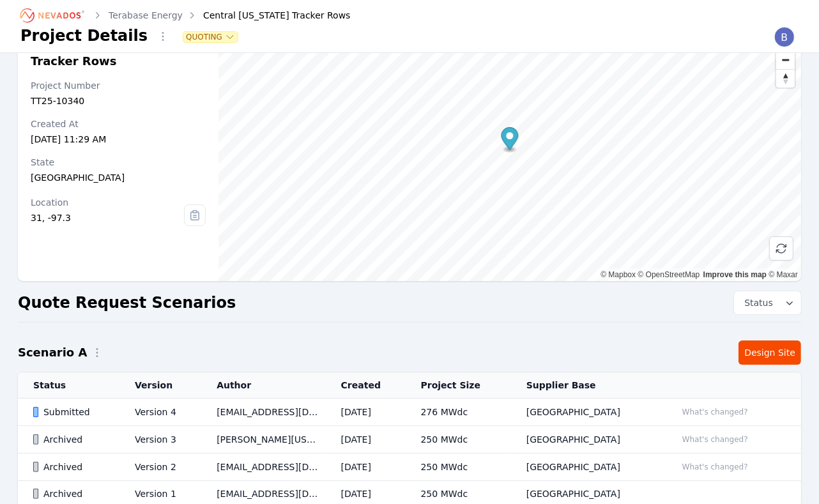  Describe the element at coordinates (118, 163) in the screenshot. I see `div: State` at that location.